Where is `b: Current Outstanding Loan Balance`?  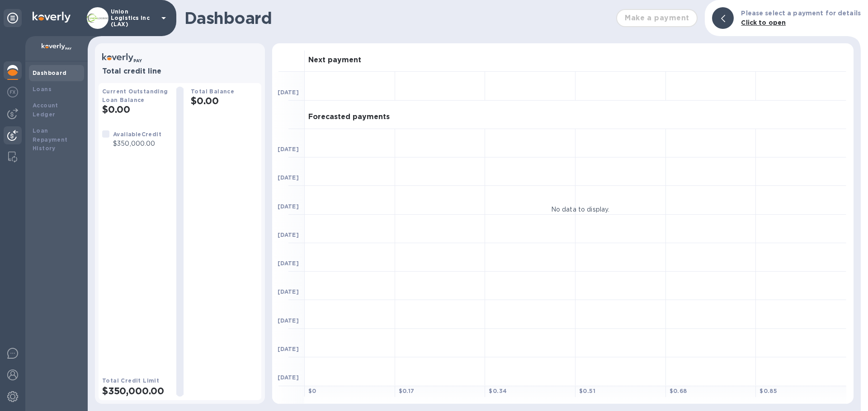 b: Current Outstanding Loan Balance is located at coordinates (135, 96).